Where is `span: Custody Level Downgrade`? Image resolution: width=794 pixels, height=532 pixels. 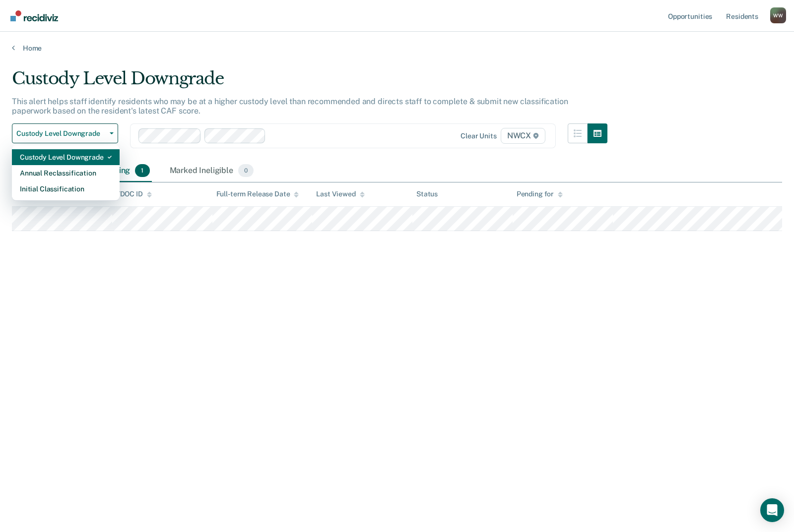 span: Custody Level Downgrade is located at coordinates (61, 133).